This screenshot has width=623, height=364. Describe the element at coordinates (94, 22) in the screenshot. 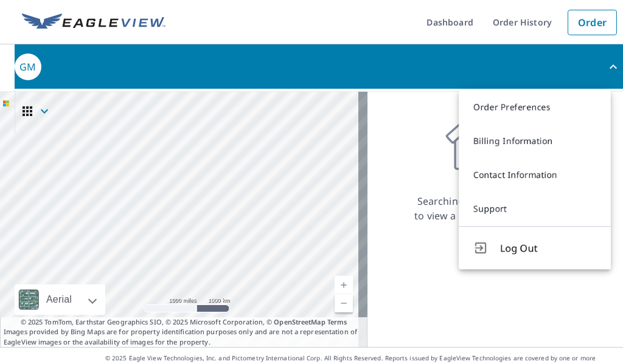

I see `img: EV Logo` at that location.